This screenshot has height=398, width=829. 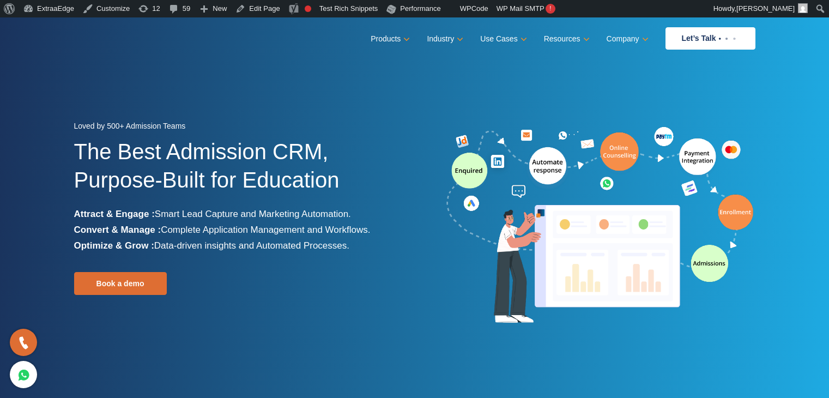 What do you see at coordinates (389, 39) in the screenshot?
I see `a: Products` at bounding box center [389, 39].